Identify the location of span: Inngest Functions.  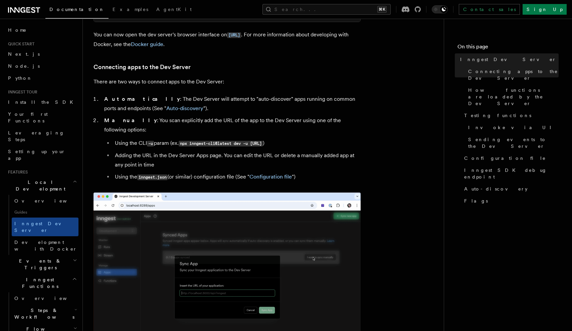
(39, 283).